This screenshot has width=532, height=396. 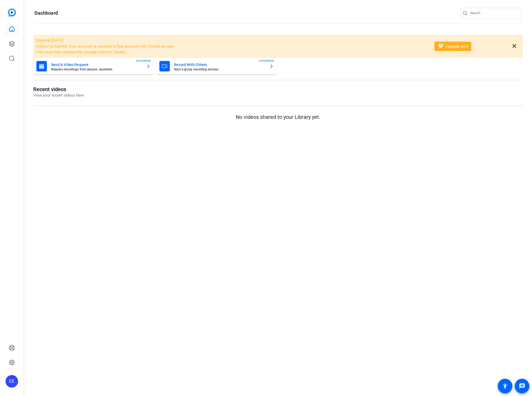 What do you see at coordinates (46, 13) in the screenshot?
I see `h1: Dashboard` at bounding box center [46, 13].